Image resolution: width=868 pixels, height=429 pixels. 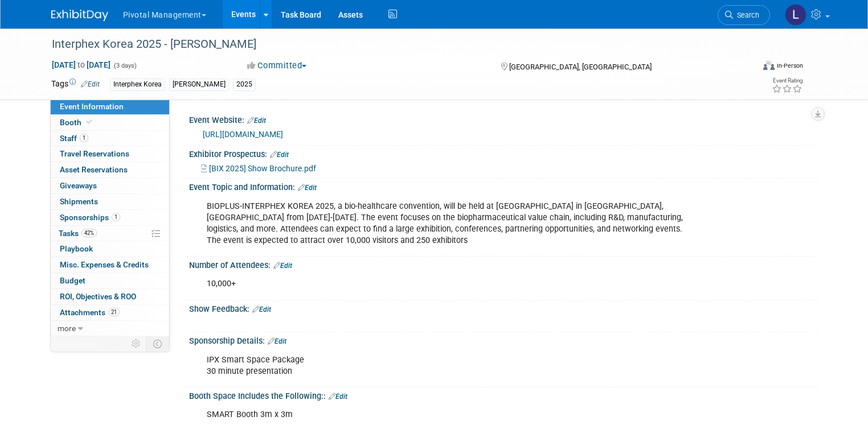 What do you see at coordinates (74, 139) in the screenshot?
I see `span: Staff` at bounding box center [74, 139].